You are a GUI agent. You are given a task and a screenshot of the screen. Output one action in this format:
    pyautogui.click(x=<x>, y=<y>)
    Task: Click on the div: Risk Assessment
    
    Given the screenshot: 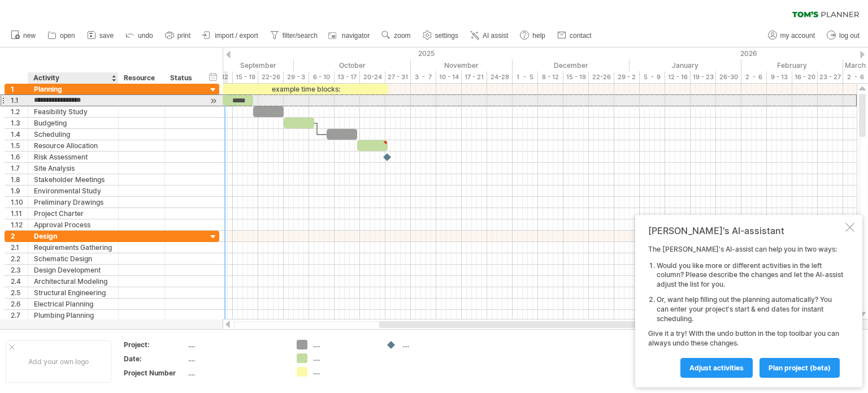 What is the action you would take?
    pyautogui.click(x=73, y=157)
    